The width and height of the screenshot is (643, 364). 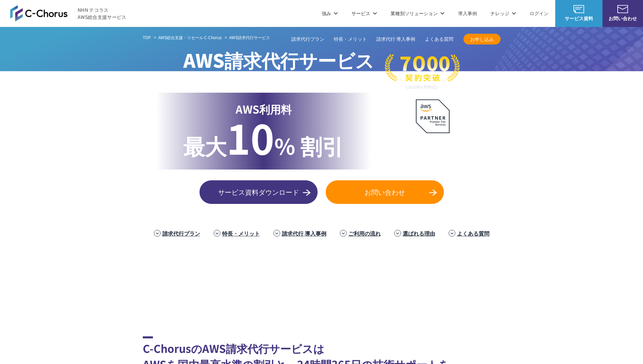 What do you see at coordinates (433, 116) in the screenshot?
I see `img: AWSプレミアティアサービスパートナー` at bounding box center [433, 116].